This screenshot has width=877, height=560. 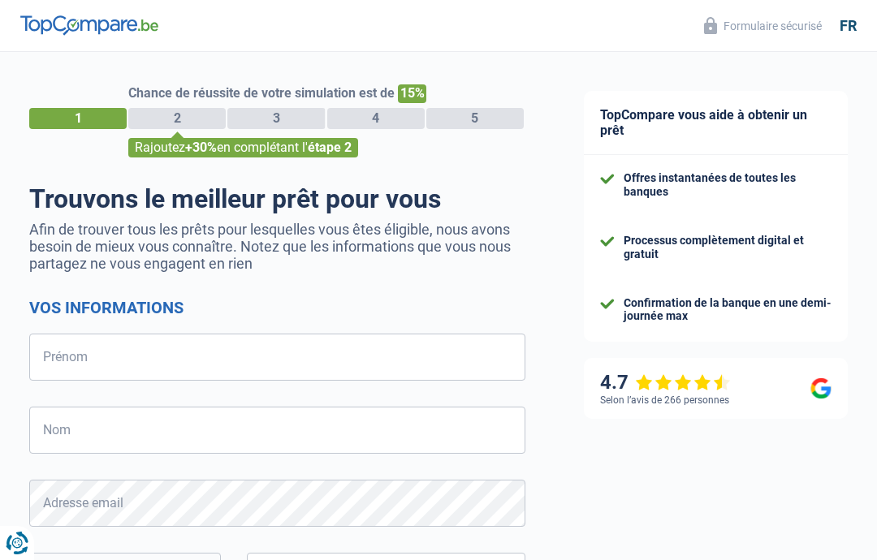 I want to click on div: 4.7, so click(x=665, y=382).